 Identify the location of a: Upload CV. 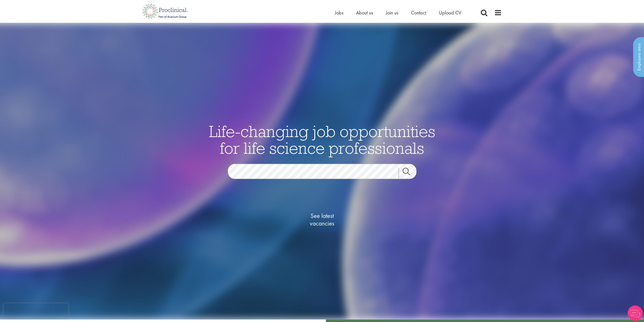
(450, 13).